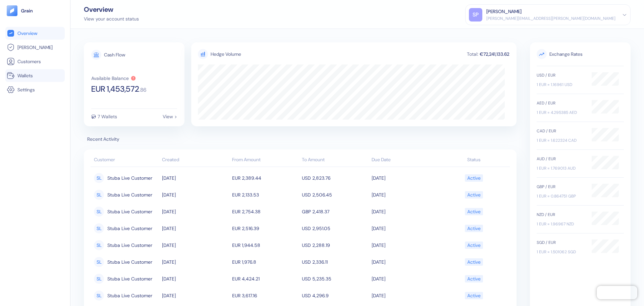 The image size is (644, 306). I want to click on td: EUR 3,617.16, so click(265, 295).